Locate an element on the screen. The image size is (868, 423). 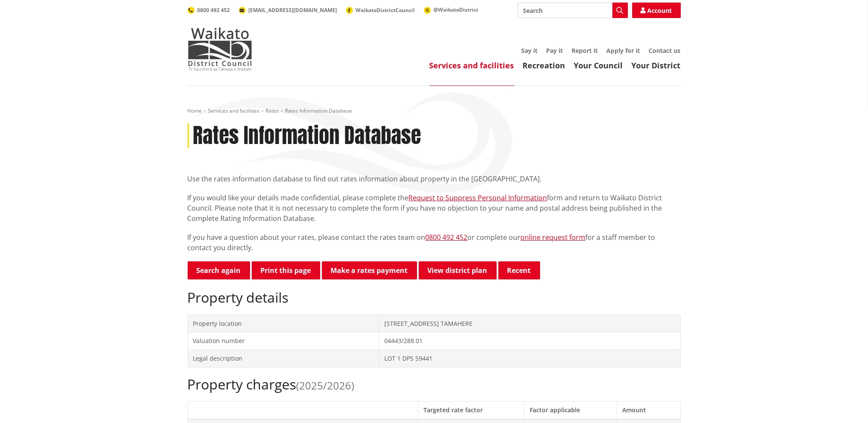
nav: breadcrumb is located at coordinates (434, 111).